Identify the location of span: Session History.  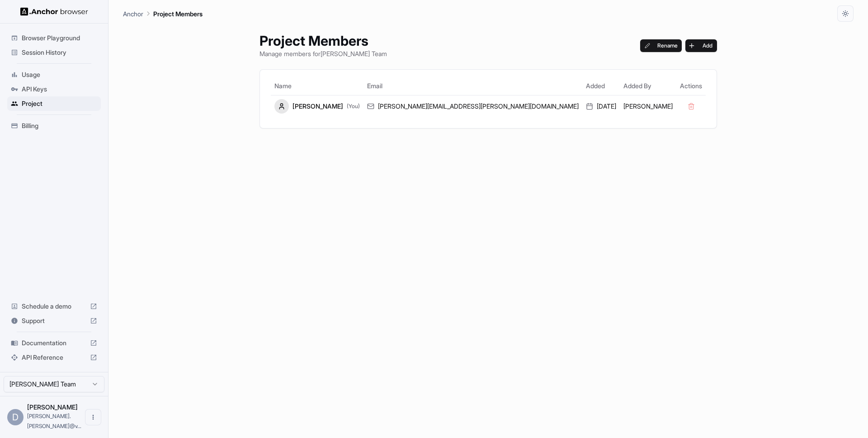
(59, 52).